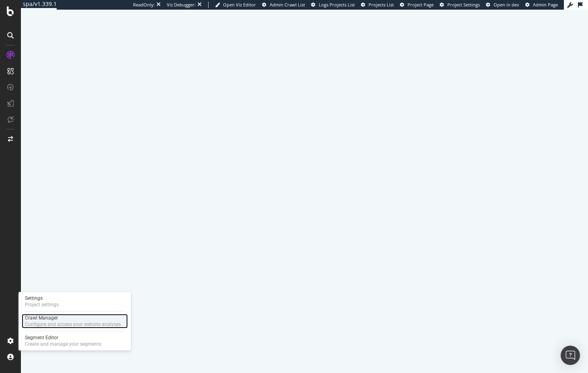  I want to click on div: Segment Editor, so click(63, 338).